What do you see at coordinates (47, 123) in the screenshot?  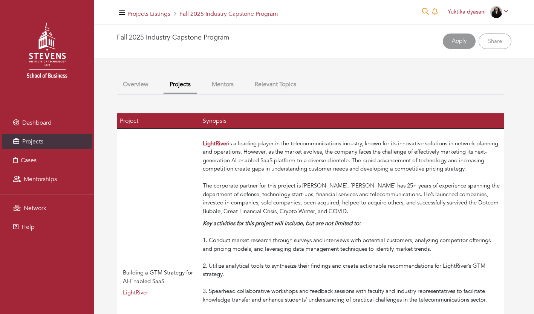 I see `a: Dashboard` at bounding box center [47, 123].